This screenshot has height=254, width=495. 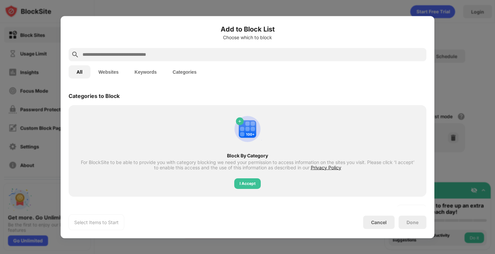 I want to click on div: Choose which to block, so click(x=248, y=37).